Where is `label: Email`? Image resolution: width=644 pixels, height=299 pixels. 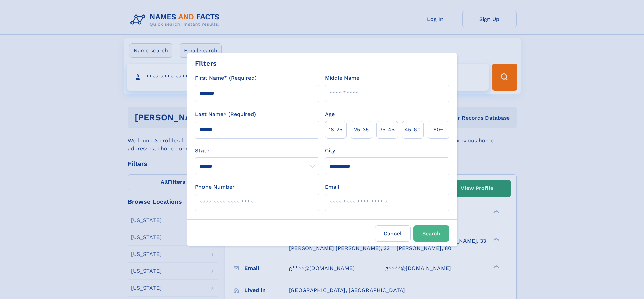 label: Email is located at coordinates (332, 187).